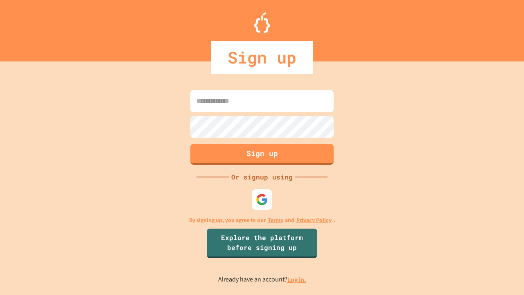  I want to click on a: Explore the platform before signing up, so click(262, 243).